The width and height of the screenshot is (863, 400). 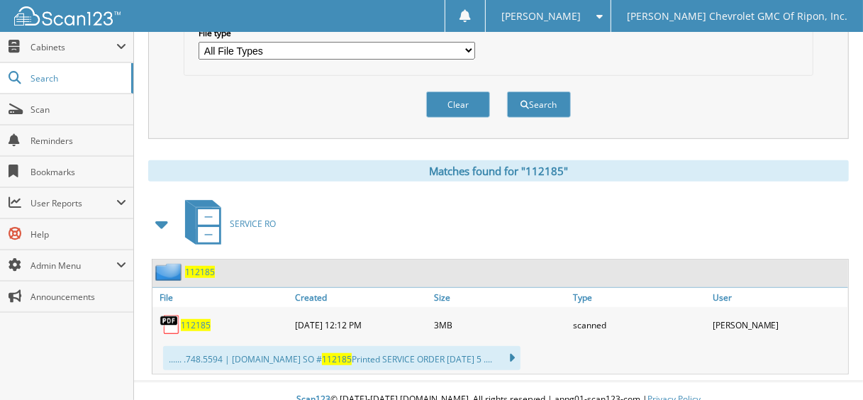 What do you see at coordinates (778, 297) in the screenshot?
I see `a: User` at bounding box center [778, 297].